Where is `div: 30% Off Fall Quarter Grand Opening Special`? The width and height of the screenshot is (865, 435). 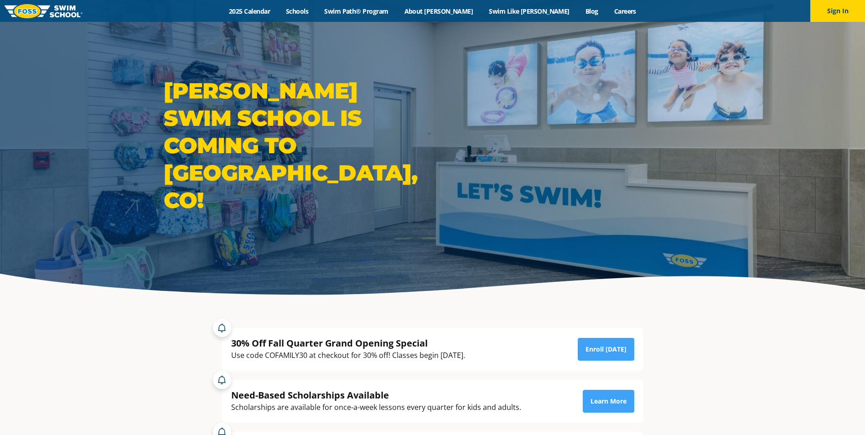 div: 30% Off Fall Quarter Grand Opening Special is located at coordinates (348, 343).